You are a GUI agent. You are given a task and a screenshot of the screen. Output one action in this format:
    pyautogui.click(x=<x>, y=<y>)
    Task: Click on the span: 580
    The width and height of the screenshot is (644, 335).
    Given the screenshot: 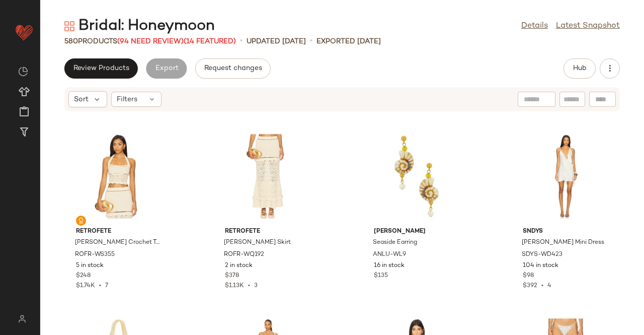 What is the action you would take?
    pyautogui.click(x=71, y=41)
    